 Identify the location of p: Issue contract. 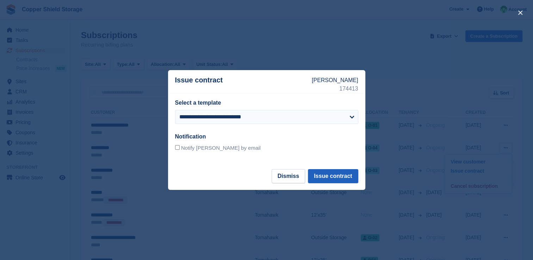
(243, 85).